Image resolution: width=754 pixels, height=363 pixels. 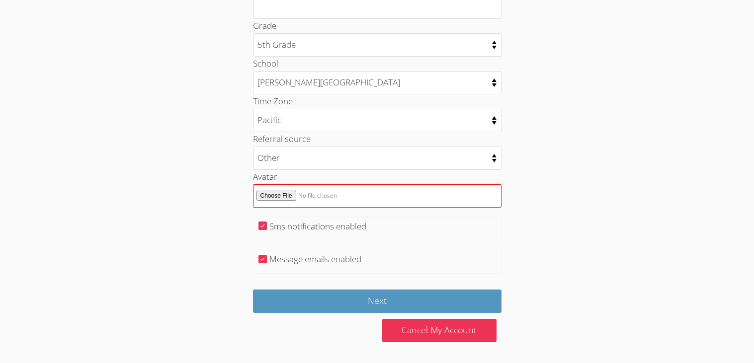 What do you see at coordinates (282, 139) in the screenshot?
I see `label: Referral source` at bounding box center [282, 139].